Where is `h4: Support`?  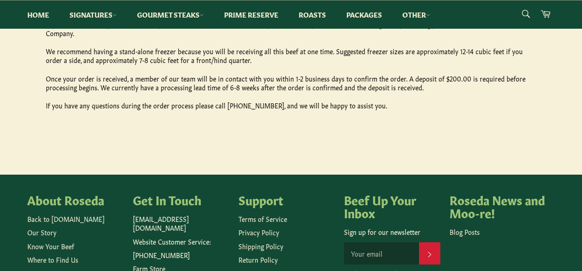
h4: Support is located at coordinates (287, 200).